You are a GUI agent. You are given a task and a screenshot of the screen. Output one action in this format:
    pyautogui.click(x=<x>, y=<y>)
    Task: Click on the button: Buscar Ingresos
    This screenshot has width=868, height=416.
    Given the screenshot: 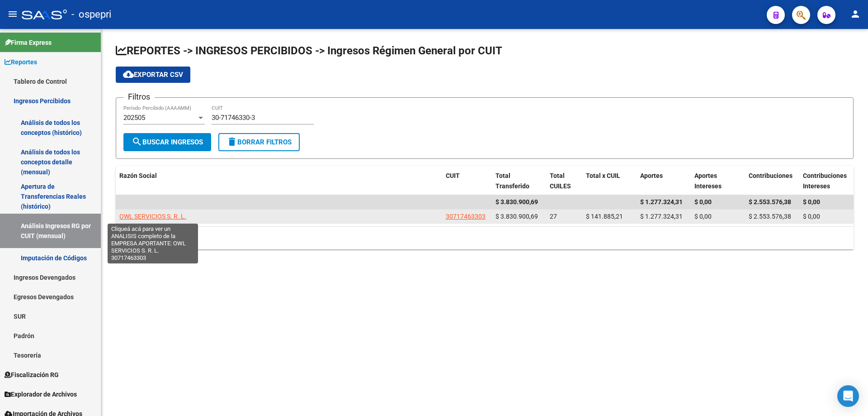 What is the action you would take?
    pyautogui.click(x=167, y=142)
    